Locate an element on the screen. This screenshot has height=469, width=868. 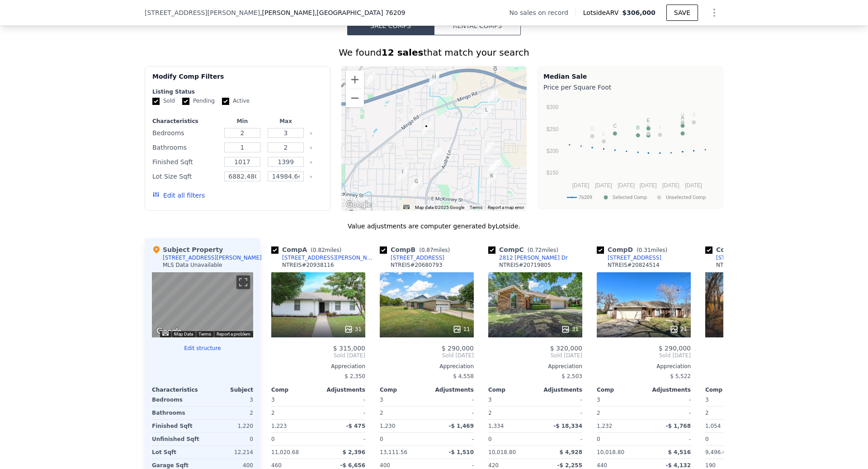
div: Characteristics is located at coordinates (185, 121).